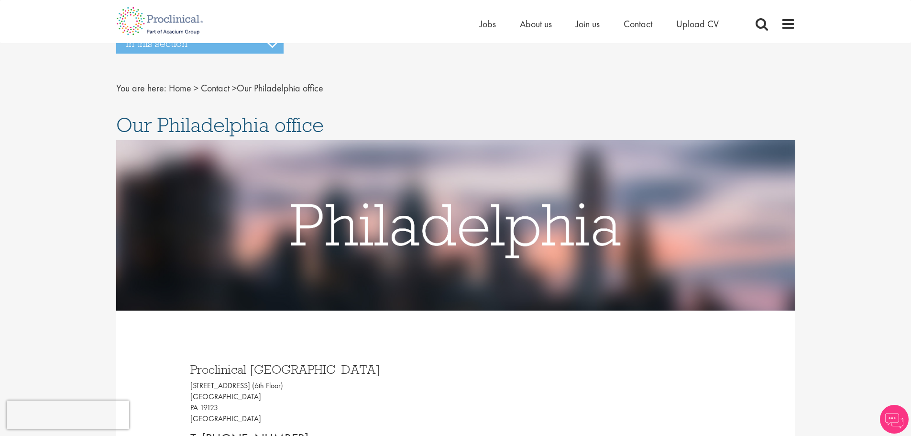 Image resolution: width=911 pixels, height=436 pixels. I want to click on span: Contact, so click(638, 24).